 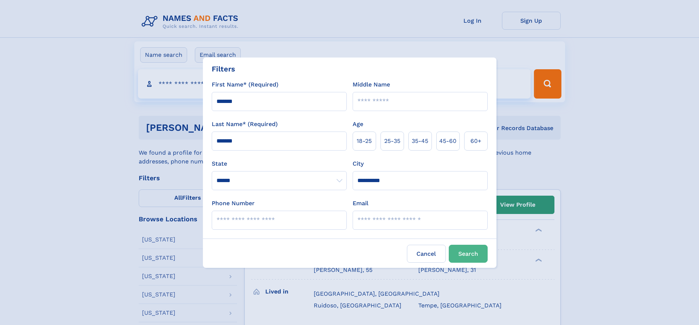 I want to click on span: 60+, so click(x=476, y=141).